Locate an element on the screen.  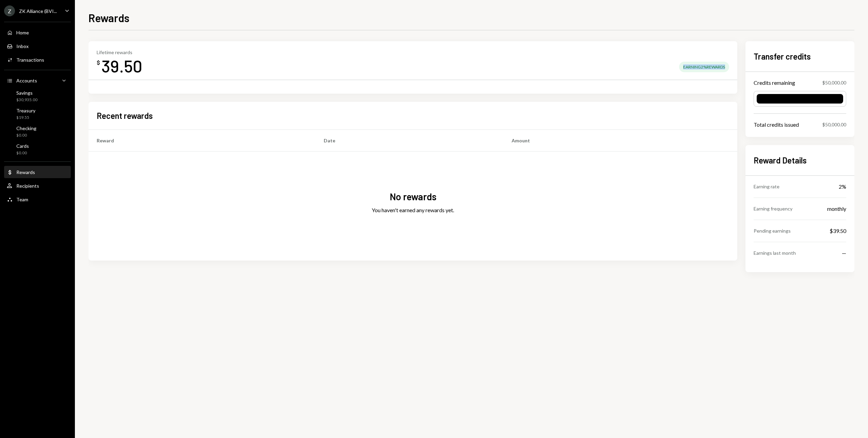
th: Date is located at coordinates (409, 140).